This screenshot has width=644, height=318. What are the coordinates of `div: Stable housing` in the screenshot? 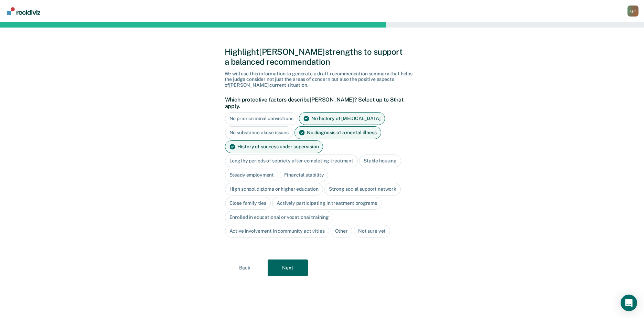 It's located at (380, 161).